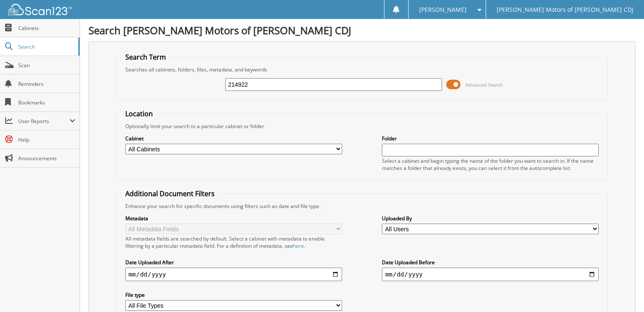 The width and height of the screenshot is (644, 312). What do you see at coordinates (234, 218) in the screenshot?
I see `label: Metadata` at bounding box center [234, 218].